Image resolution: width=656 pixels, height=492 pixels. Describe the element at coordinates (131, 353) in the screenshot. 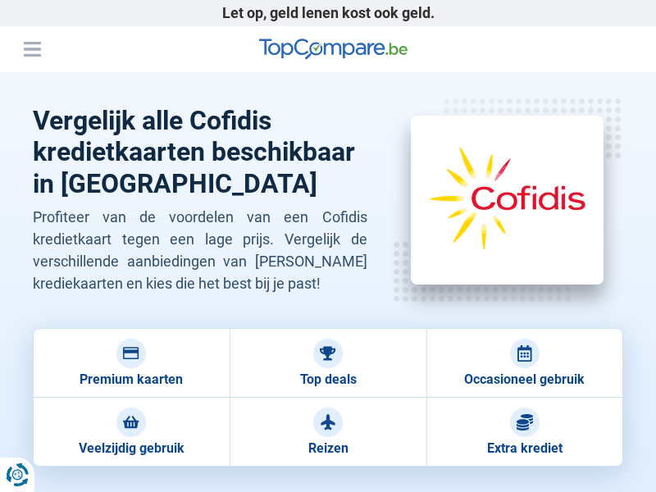

I see `img: Premium kaarten` at that location.